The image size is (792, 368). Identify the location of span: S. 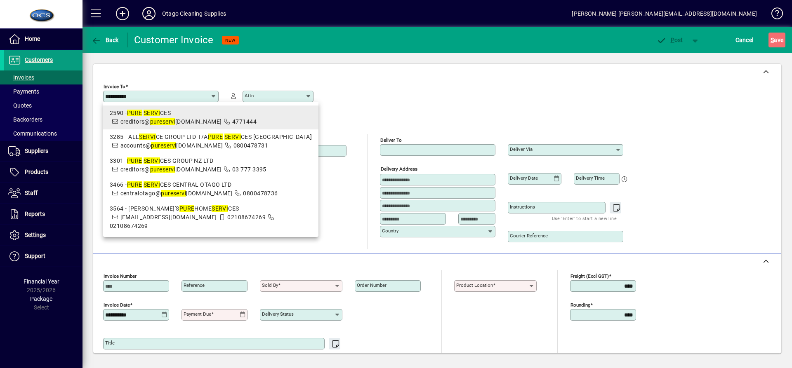
(772, 40).